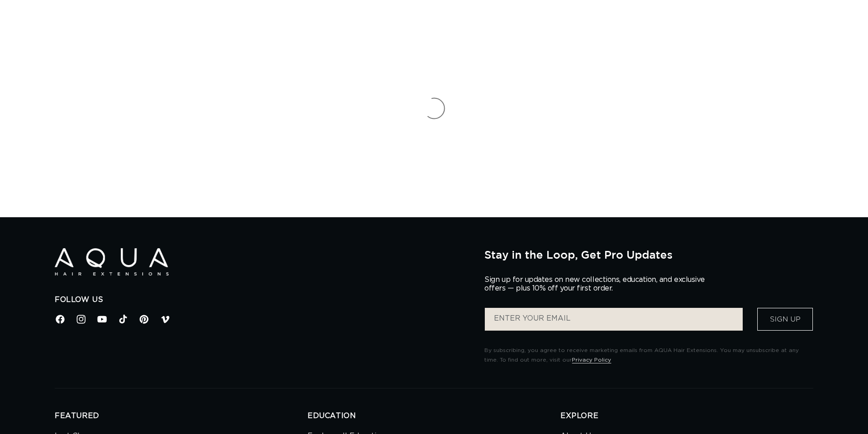 This screenshot has width=868, height=434. What do you see at coordinates (614, 319) in the screenshot?
I see `input: ENTER YOUR EMAIL` at bounding box center [614, 319].